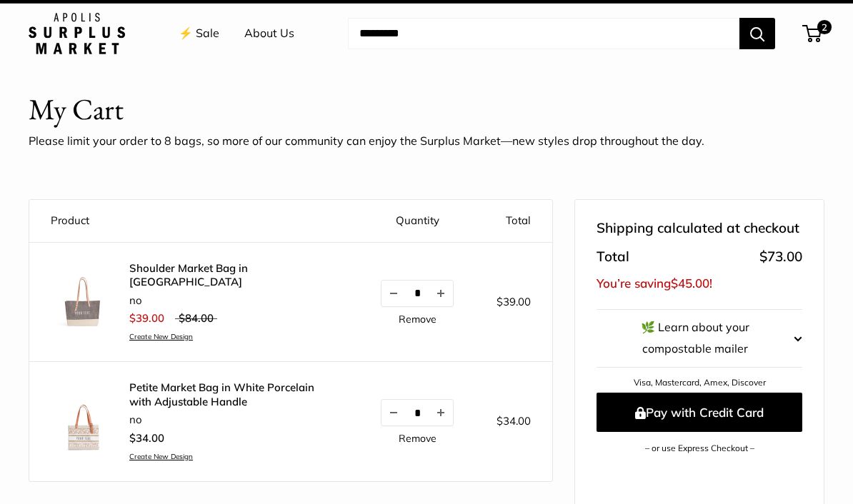 The width and height of the screenshot is (853, 504). I want to click on a: description_Make it yours with custom printed text., so click(83, 420).